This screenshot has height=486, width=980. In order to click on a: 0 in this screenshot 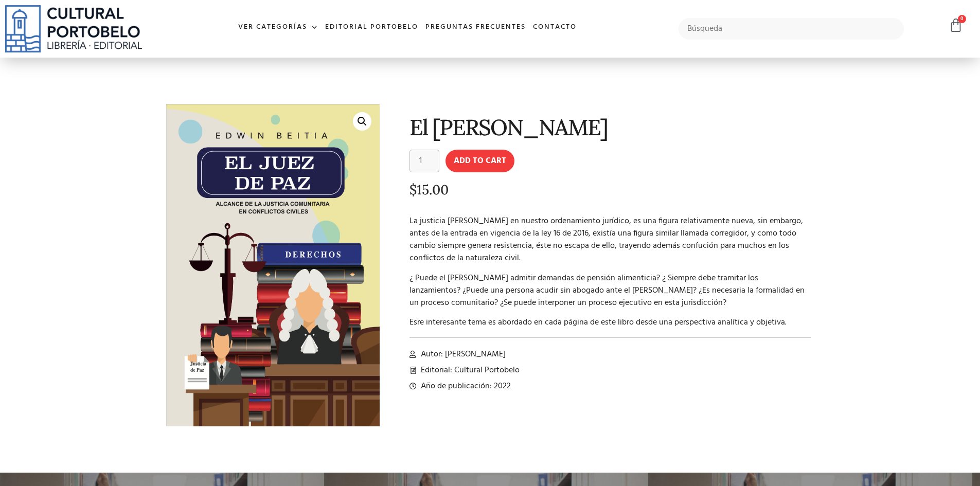, I will do `click(956, 25)`.